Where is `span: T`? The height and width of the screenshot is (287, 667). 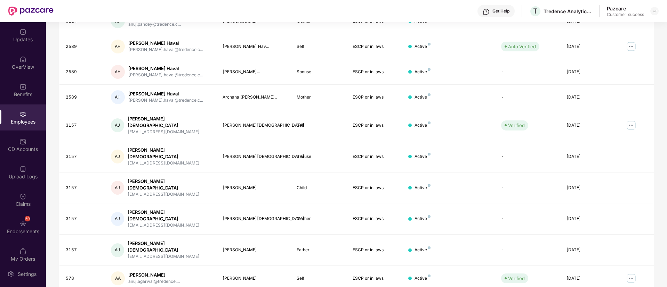
span: T is located at coordinates (535, 11).